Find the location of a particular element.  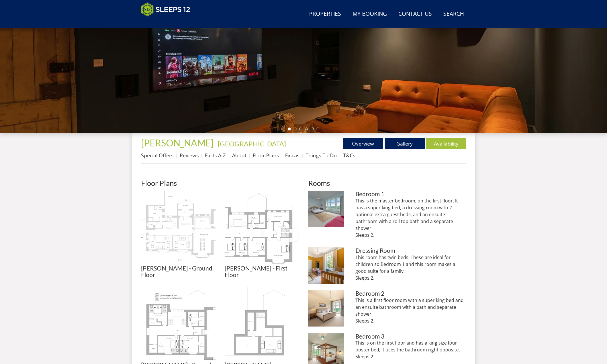

p: This is a first floor room with a super king bed and an ensuite bathroom with a bath and separate... is located at coordinates (411, 311).